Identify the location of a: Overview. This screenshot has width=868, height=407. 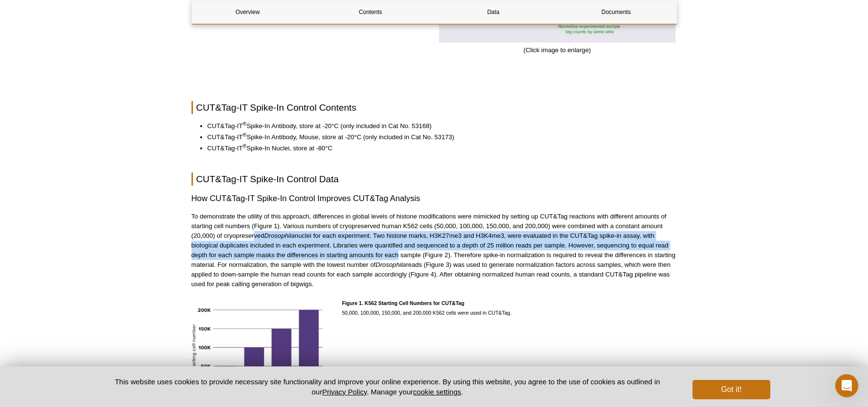
(248, 12).